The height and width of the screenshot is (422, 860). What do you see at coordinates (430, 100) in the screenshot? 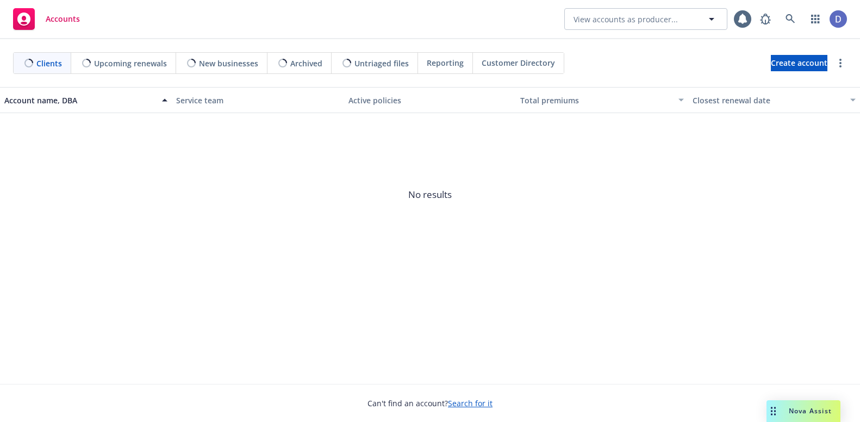
I see `div: Active policies` at bounding box center [430, 100].